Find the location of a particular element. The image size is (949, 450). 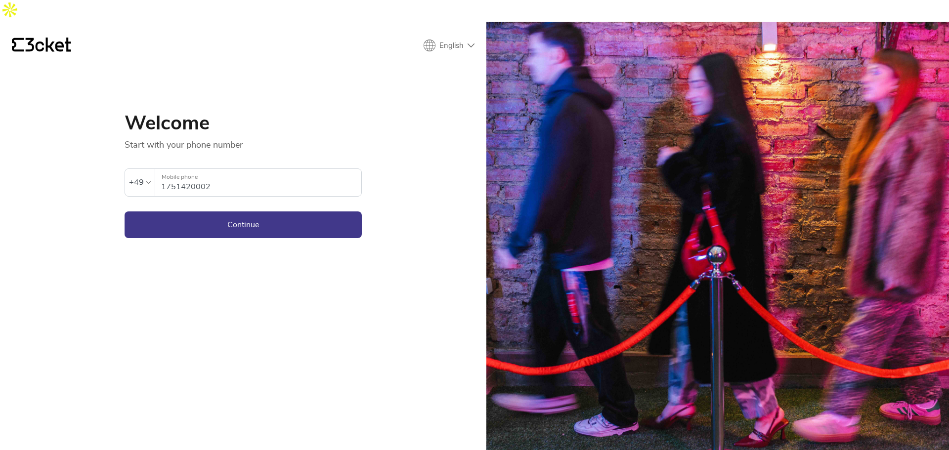

h1: Welcome is located at coordinates (243, 123).